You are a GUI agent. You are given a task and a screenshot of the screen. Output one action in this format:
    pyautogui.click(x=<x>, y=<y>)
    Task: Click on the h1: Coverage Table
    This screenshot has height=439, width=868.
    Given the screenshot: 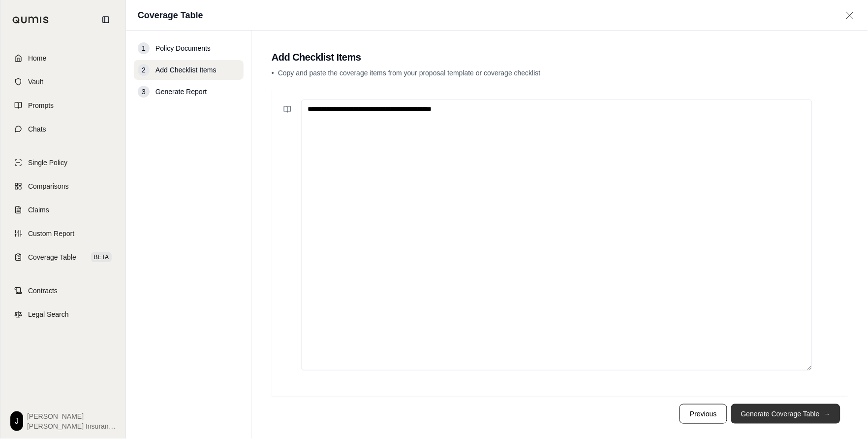 What is the action you would take?
    pyautogui.click(x=170, y=16)
    